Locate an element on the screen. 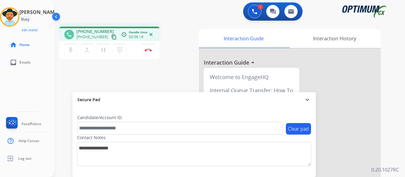  span: 00:06:16 is located at coordinates (136, 37).